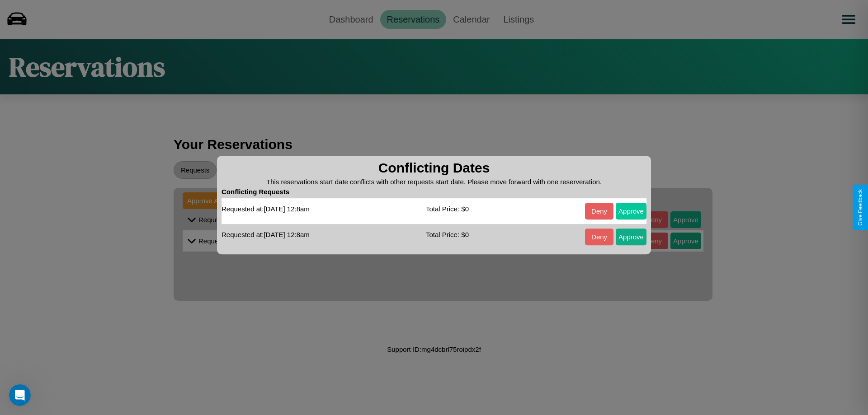  Describe the element at coordinates (434, 168) in the screenshot. I see `h3: Conflicting Dates` at that location.